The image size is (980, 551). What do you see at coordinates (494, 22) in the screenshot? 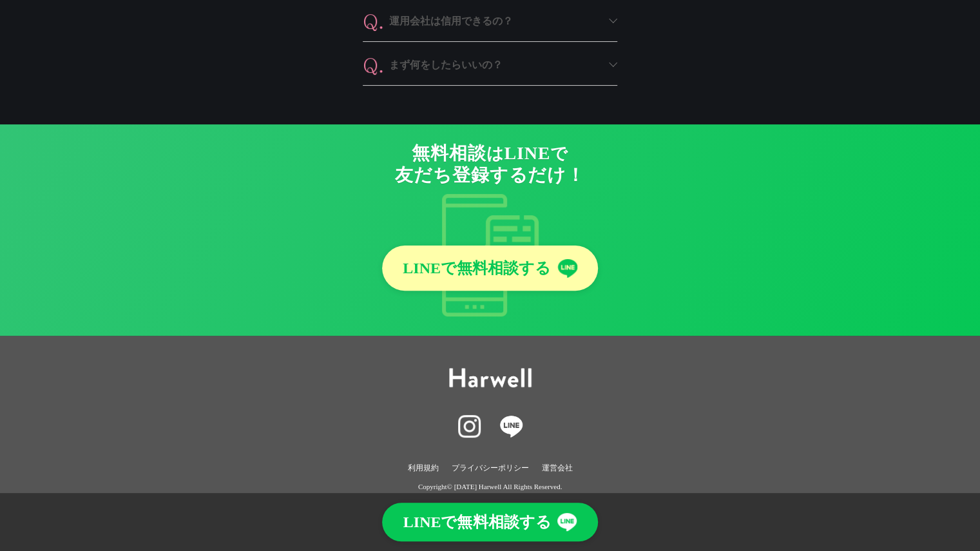
I see `span: 運用会社は信用できるの？` at bounding box center [494, 22].